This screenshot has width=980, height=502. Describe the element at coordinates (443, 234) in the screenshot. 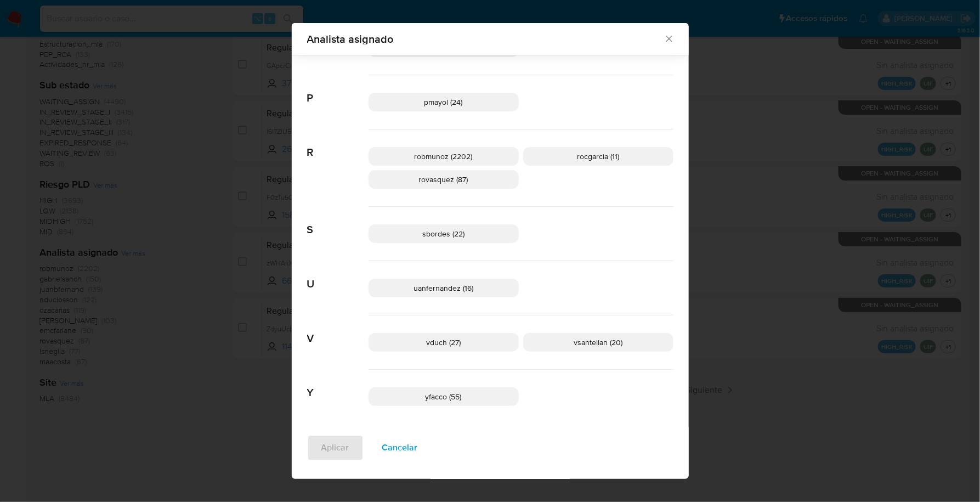

I see `span: sbordes (22)` at that location.